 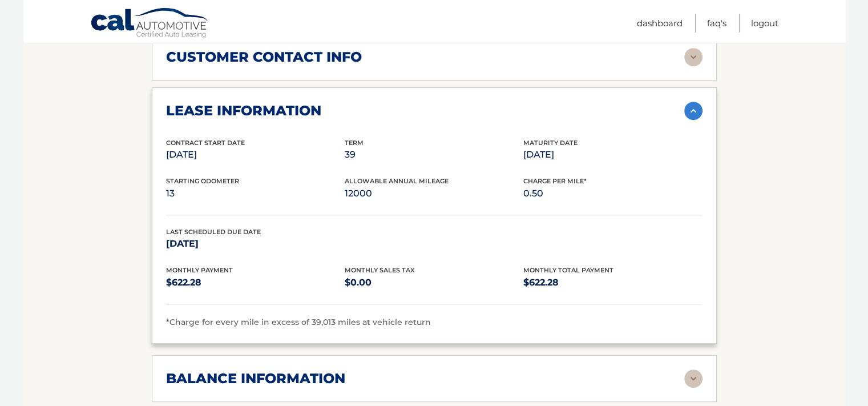 I want to click on span: Monthly Total Payment, so click(x=568, y=270).